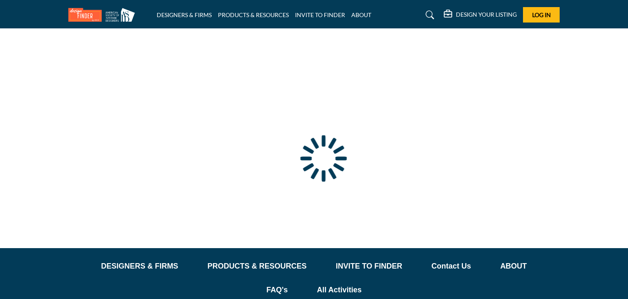 The image size is (628, 299). Describe the element at coordinates (428, 15) in the screenshot. I see `a: Search` at that location.